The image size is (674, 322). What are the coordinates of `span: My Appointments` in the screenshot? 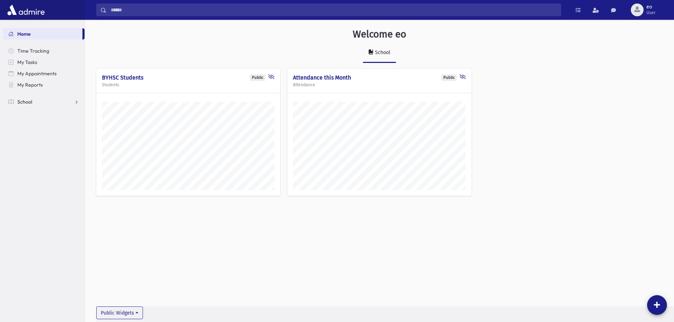 It's located at (37, 74).